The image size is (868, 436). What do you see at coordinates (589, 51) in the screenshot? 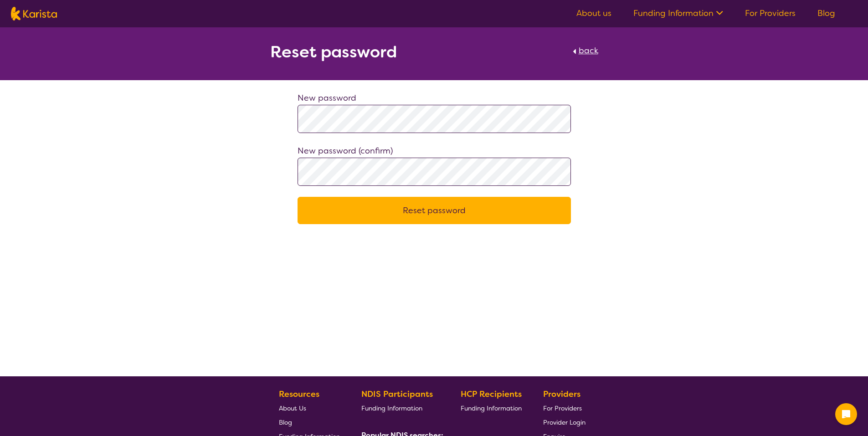
I see `span: back` at bounding box center [589, 51].